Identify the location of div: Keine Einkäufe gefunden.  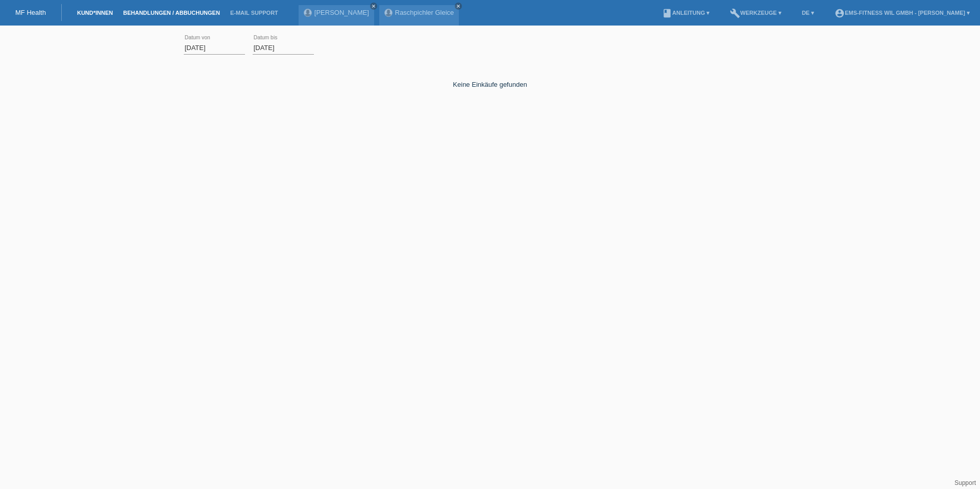
(490, 77).